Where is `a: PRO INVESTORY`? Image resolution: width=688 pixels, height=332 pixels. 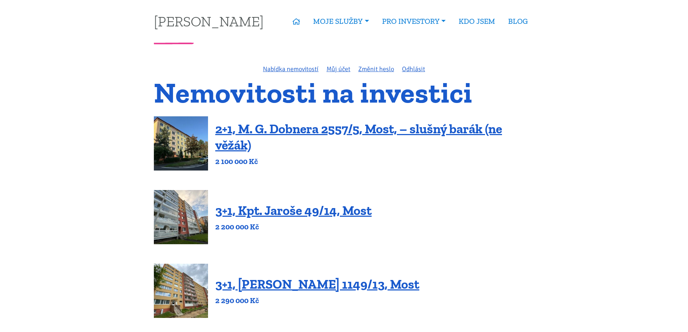 a: PRO INVESTORY is located at coordinates (414, 21).